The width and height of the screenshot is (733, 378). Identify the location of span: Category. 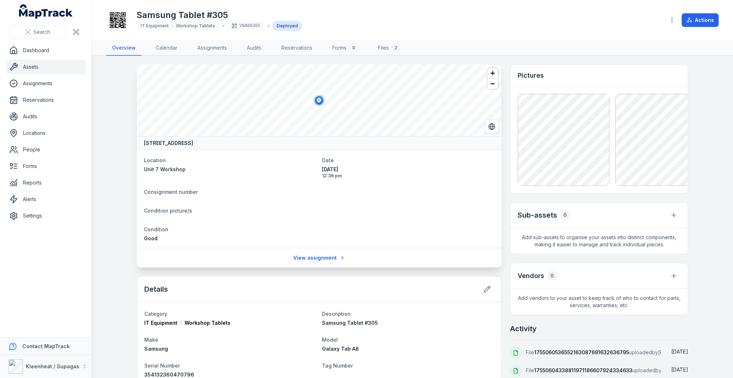
(156, 313).